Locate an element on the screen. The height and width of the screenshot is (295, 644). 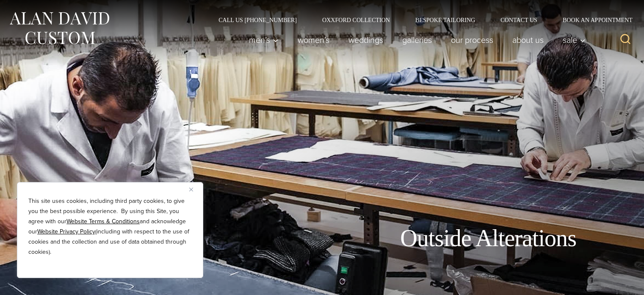
img: Alan David Custom is located at coordinates (59, 28).